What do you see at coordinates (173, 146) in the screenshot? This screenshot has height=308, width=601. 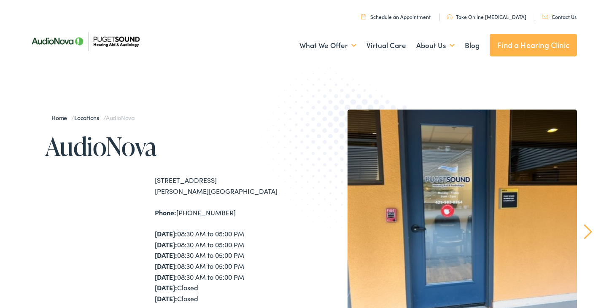 I see `h1: AudioNova` at bounding box center [173, 146].